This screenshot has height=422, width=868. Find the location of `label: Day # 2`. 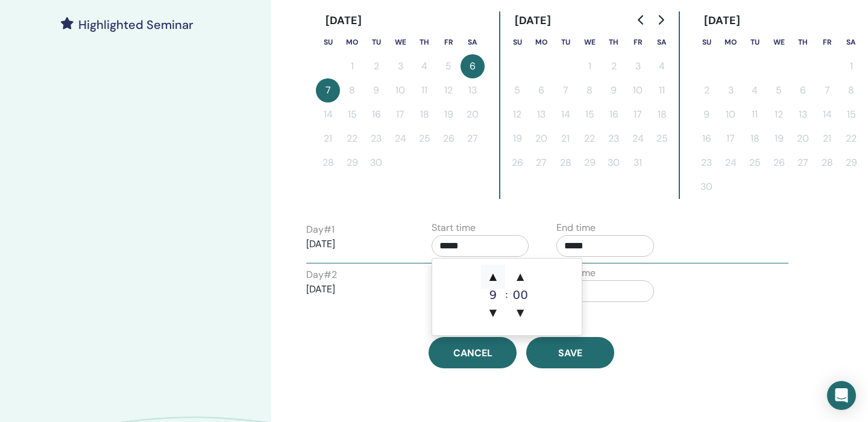

label: Day # 2 is located at coordinates (321, 275).